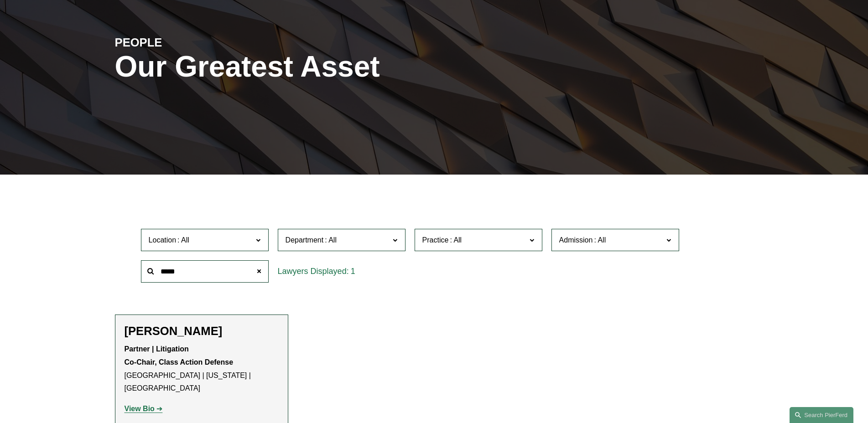 This screenshot has height=423, width=868. What do you see at coordinates (162, 240) in the screenshot?
I see `span: Location` at bounding box center [162, 240].